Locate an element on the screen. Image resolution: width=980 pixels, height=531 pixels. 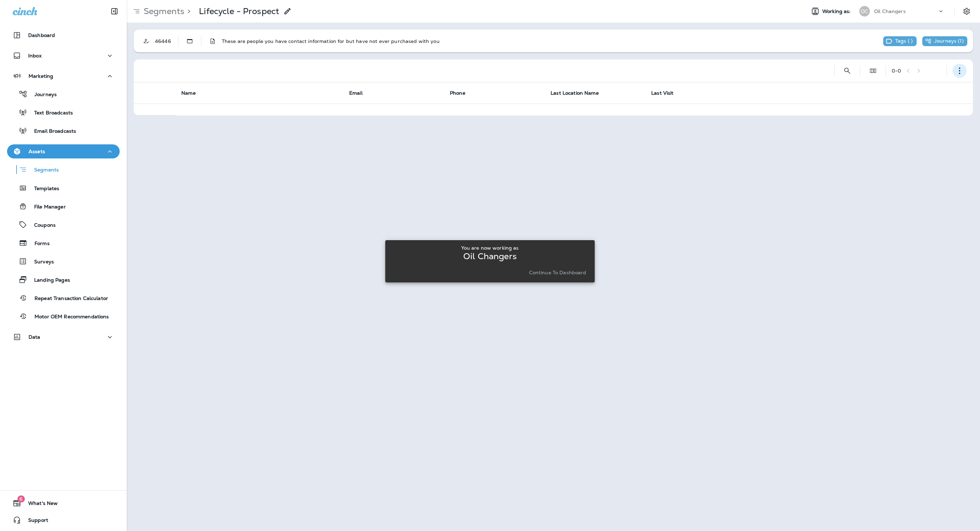
p: Marketing is located at coordinates (41, 76).